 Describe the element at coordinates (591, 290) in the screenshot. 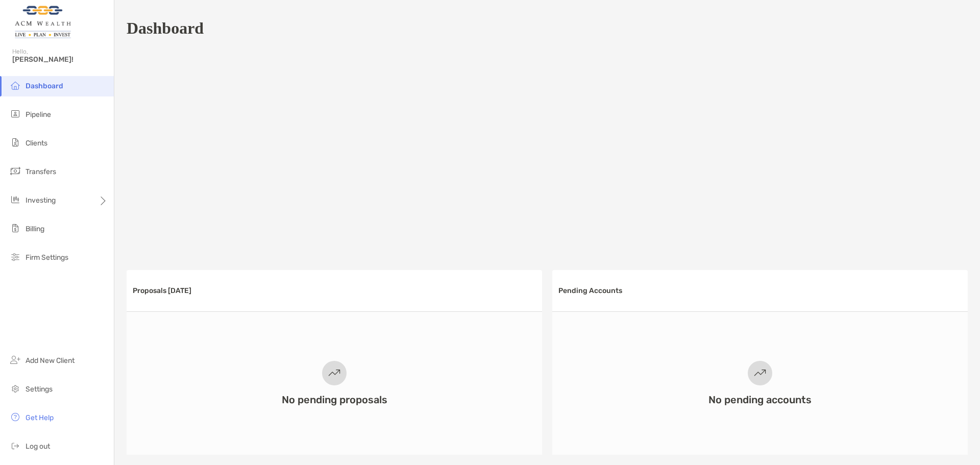

I see `h3: Pending Accounts` at that location.